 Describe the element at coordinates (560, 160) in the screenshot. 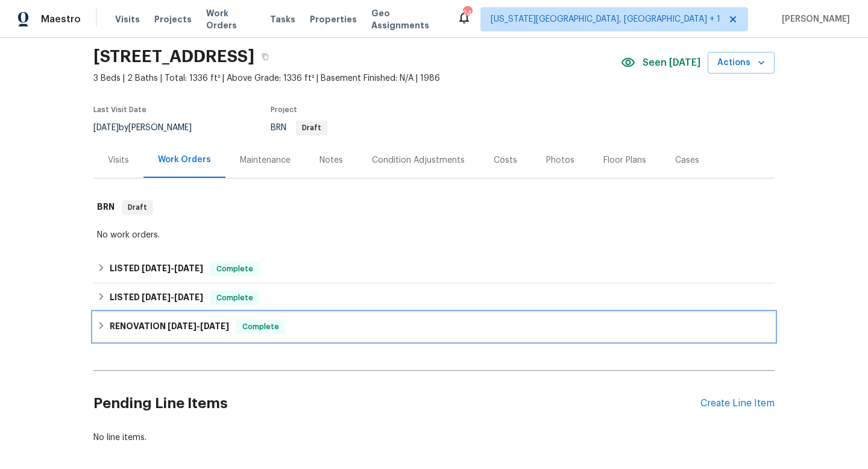

I see `div: Photos` at that location.